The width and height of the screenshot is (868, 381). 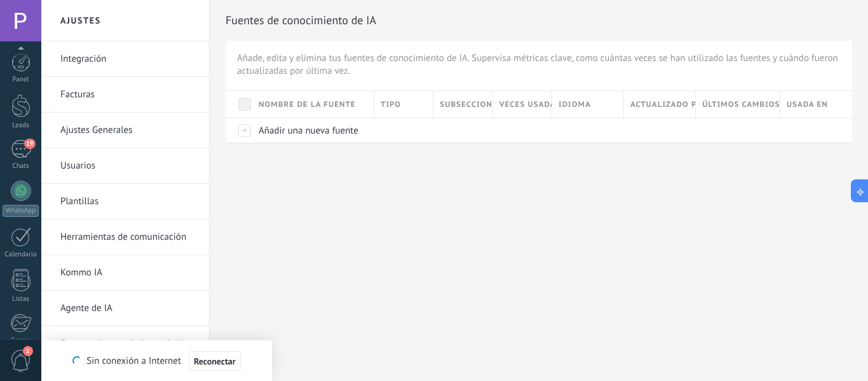 What do you see at coordinates (21, 79) in the screenshot?
I see `div: Panel` at bounding box center [21, 79].